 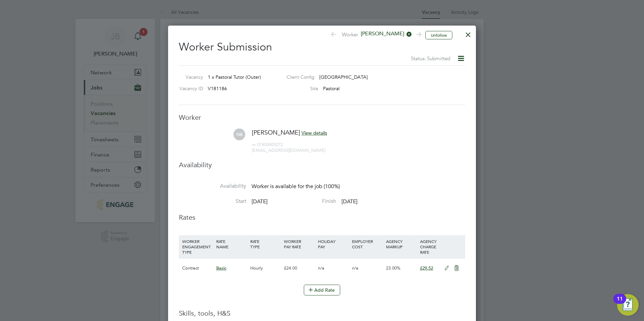 I want to click on label: Availability, so click(x=212, y=186).